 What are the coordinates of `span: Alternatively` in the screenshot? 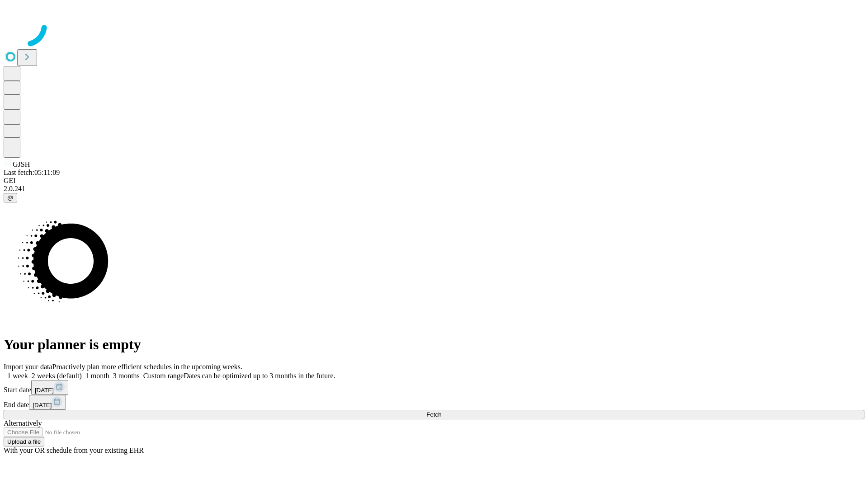 It's located at (23, 423).